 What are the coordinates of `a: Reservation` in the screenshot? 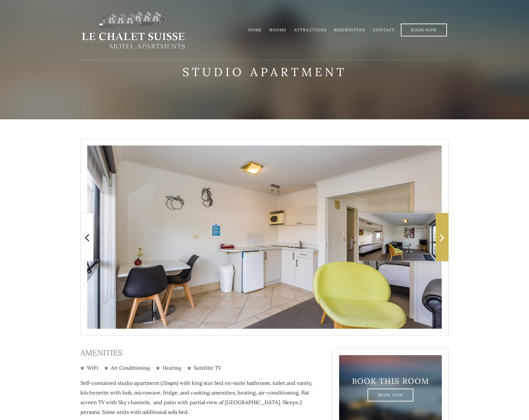 It's located at (350, 30).